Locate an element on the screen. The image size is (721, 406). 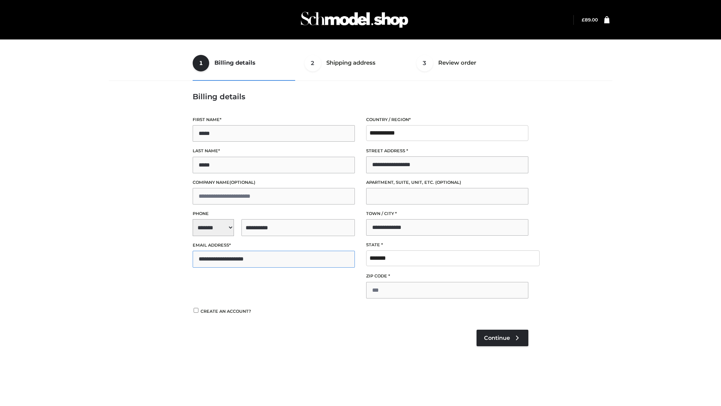
label: ZIP Code is located at coordinates (448, 276).